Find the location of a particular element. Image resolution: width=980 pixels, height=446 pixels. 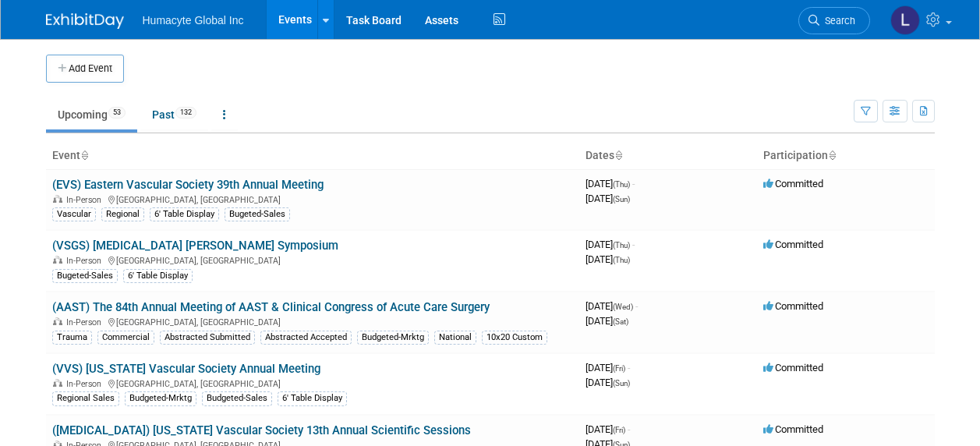

a: Upcoming53 is located at coordinates (91, 115).